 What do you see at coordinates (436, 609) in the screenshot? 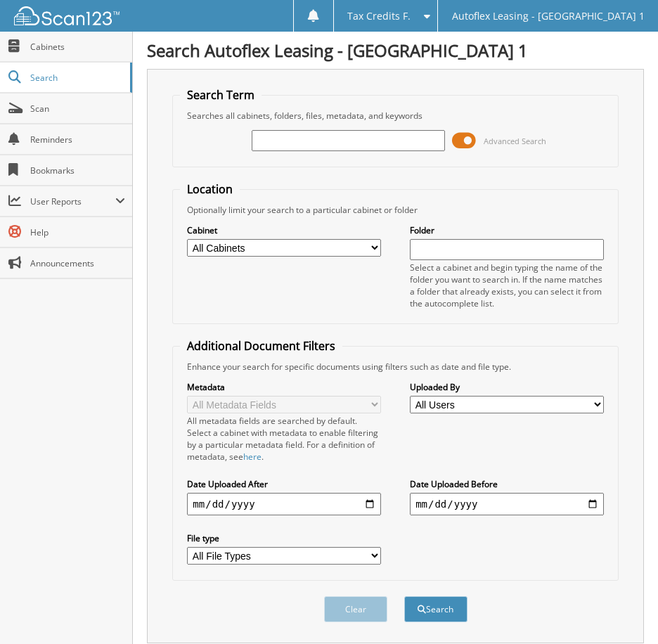
I see `button: Search` at bounding box center [436, 609].